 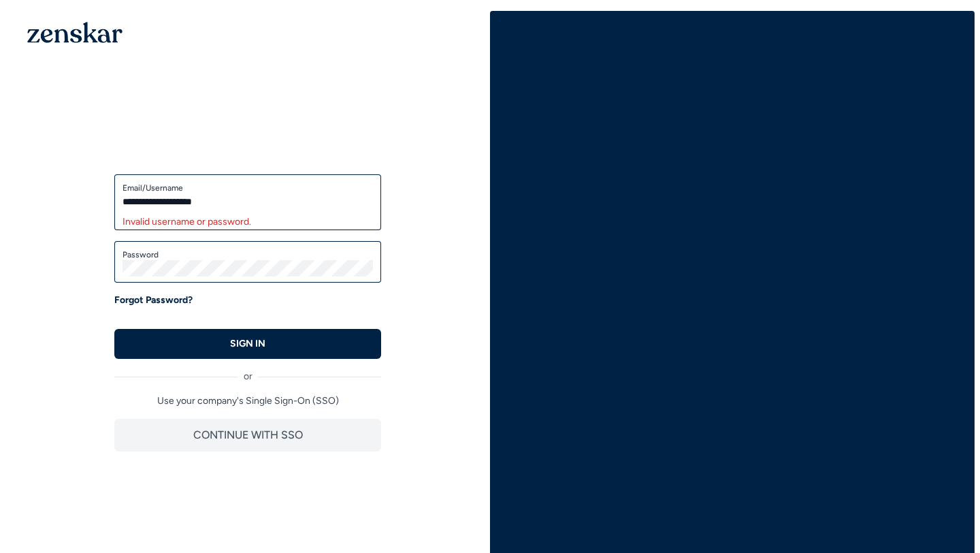 I want to click on div: or, so click(x=248, y=371).